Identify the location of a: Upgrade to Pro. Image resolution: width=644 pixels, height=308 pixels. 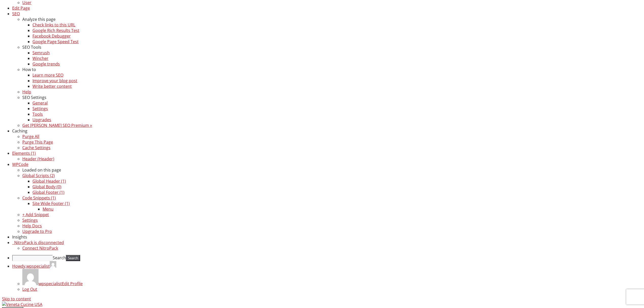
(37, 231).